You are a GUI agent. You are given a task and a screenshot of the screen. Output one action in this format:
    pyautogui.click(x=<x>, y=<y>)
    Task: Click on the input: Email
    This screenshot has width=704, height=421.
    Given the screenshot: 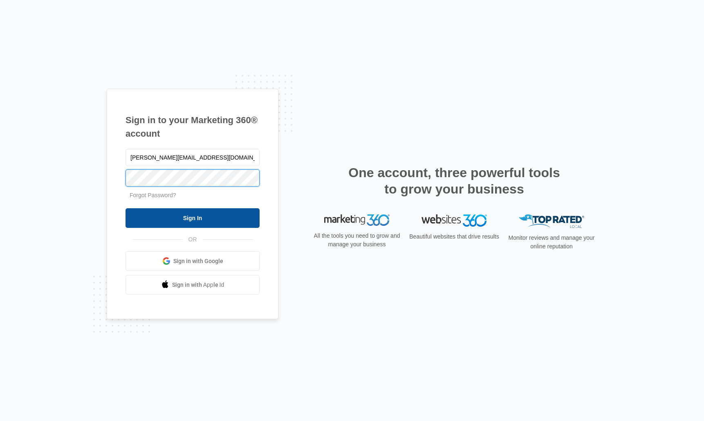 What is the action you would take?
    pyautogui.click(x=193, y=157)
    